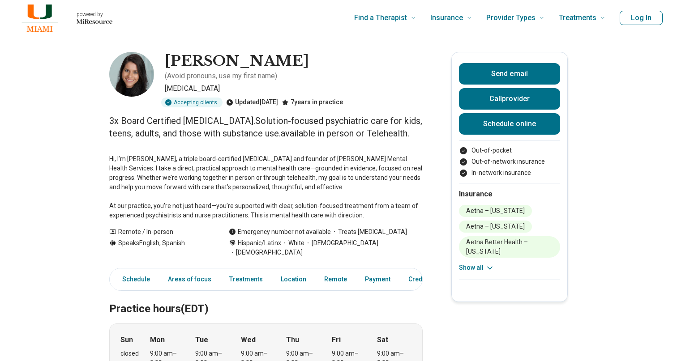 The height and width of the screenshot is (361, 677). What do you see at coordinates (383, 340) in the screenshot?
I see `strong: Sat` at bounding box center [383, 340].